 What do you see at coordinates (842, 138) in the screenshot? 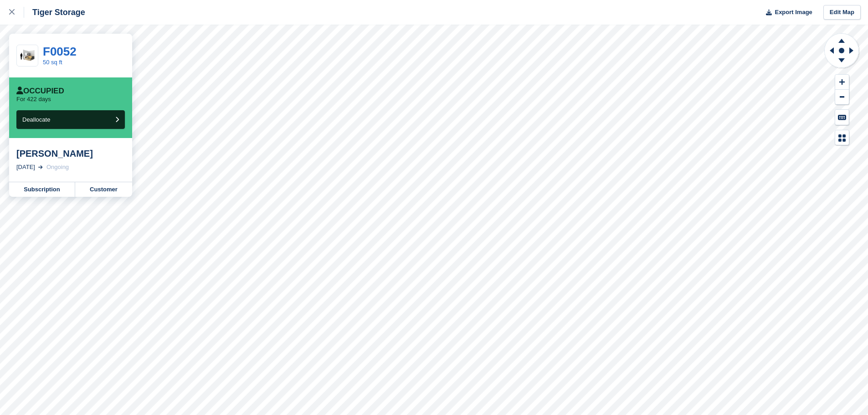
I see `button: Map Legend` at bounding box center [842, 138].